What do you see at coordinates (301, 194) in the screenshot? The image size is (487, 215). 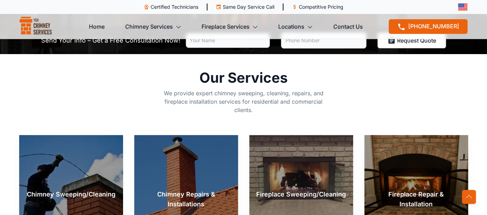 I see `p: Fireplace Sweeping/Cleaning` at bounding box center [301, 194].